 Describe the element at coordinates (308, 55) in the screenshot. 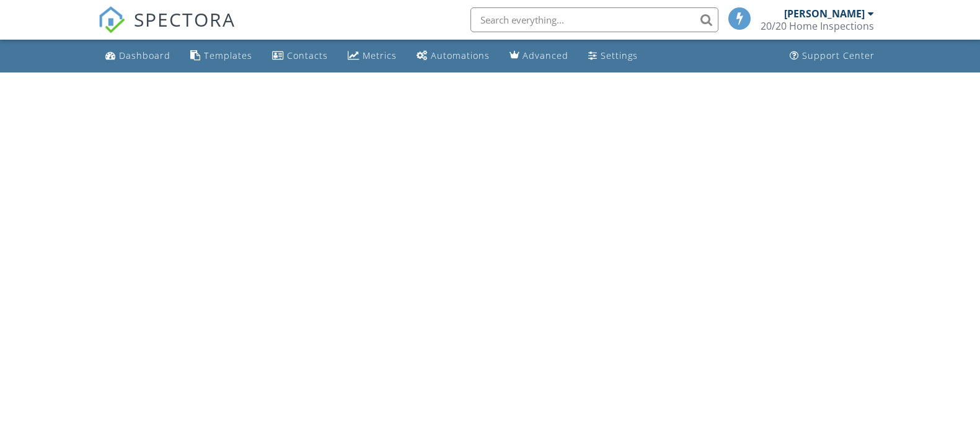

I see `div: Contacts` at that location.